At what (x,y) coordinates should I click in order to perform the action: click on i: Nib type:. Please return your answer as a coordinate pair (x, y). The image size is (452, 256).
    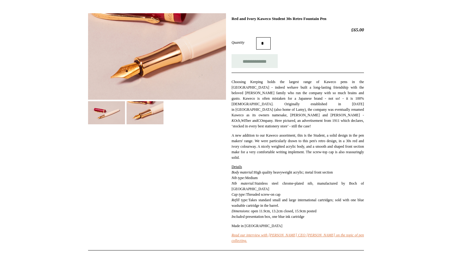
    Looking at the image, I should click on (238, 178).